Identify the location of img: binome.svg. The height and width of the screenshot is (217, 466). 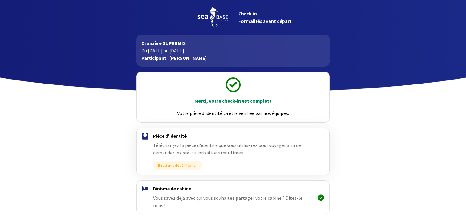
(145, 189).